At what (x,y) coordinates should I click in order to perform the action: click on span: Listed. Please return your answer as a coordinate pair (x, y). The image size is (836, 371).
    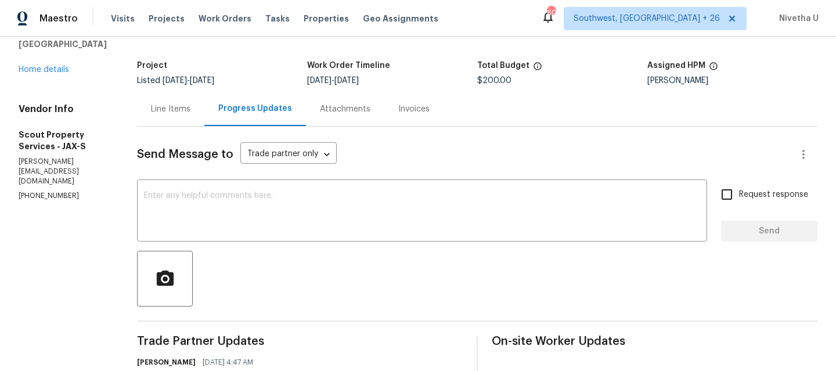
    Looking at the image, I should click on (175, 81).